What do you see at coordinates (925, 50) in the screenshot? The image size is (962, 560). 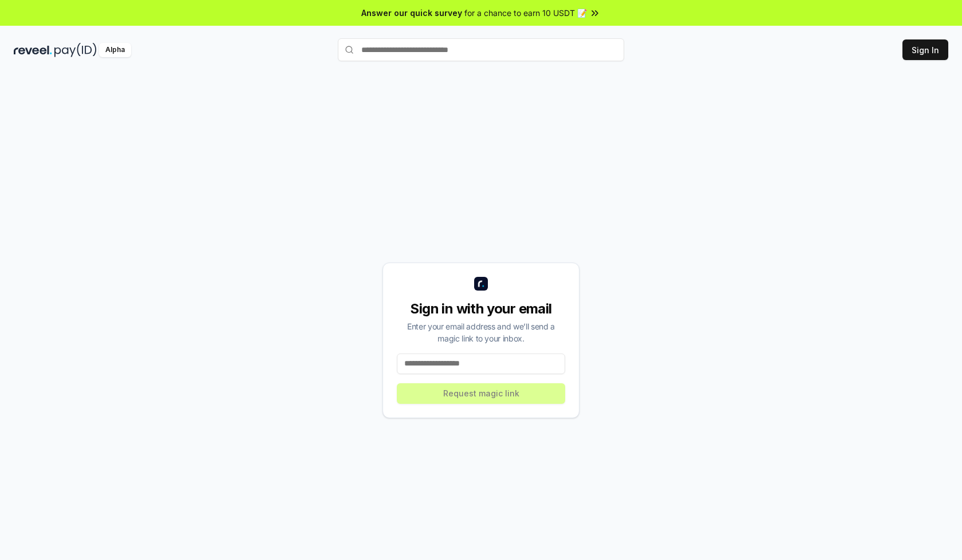 I see `button: Sign In` at bounding box center [925, 50].